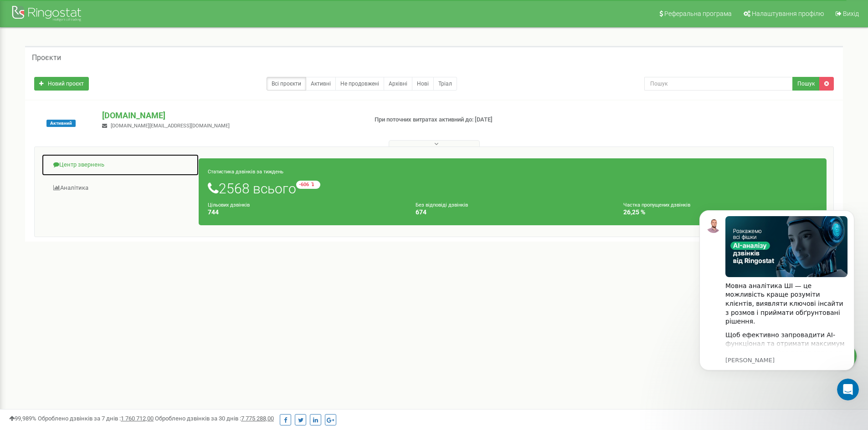 The width and height of the screenshot is (868, 430). I want to click on u: 1 760 712,00, so click(137, 418).